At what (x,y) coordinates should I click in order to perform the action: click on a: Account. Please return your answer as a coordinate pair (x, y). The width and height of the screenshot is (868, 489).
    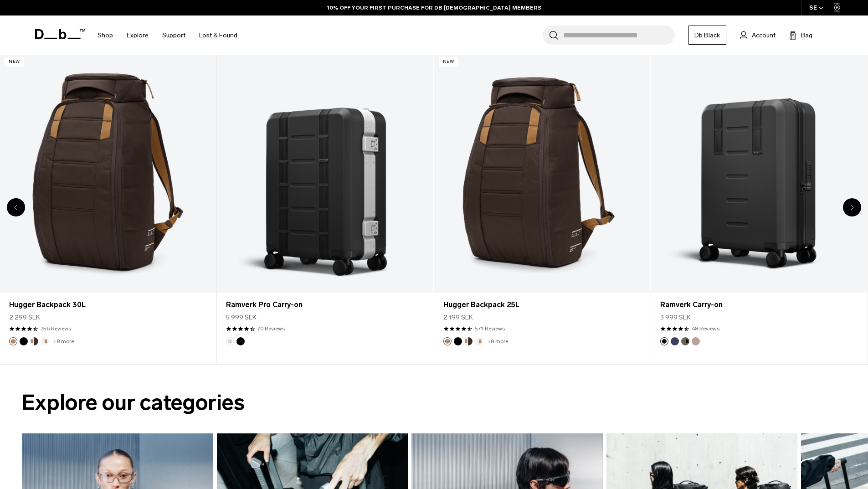
    Looking at the image, I should click on (758, 35).